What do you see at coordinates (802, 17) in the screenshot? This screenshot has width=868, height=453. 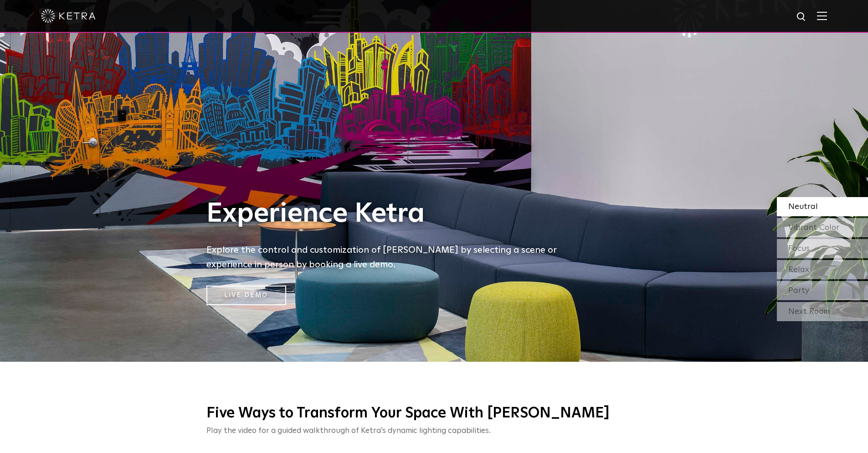 I see `img: search icon` at bounding box center [802, 17].